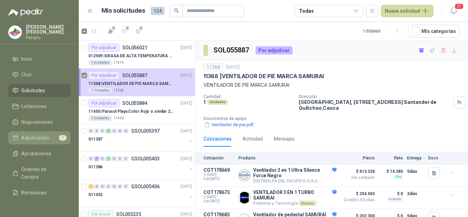 Image resolution: width=468 pixels, height=217 pixels. Describe the element at coordinates (391, 158) in the screenshot. I see `p: Flete` at that location.